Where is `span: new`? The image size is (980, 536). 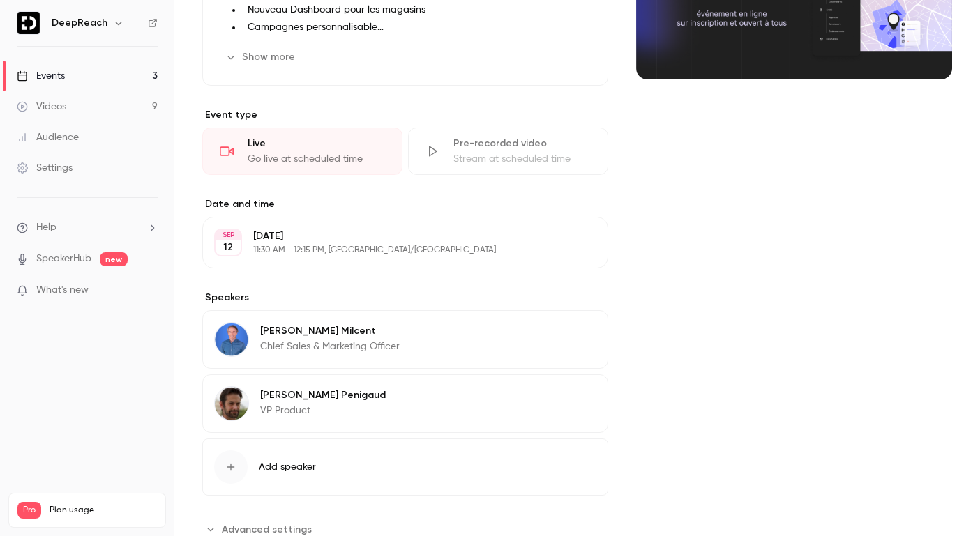 span: new is located at coordinates (113, 259).